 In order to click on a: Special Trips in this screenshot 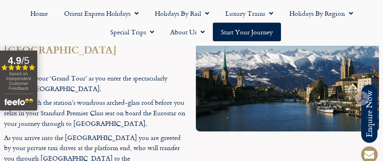, I will do `click(132, 32)`.